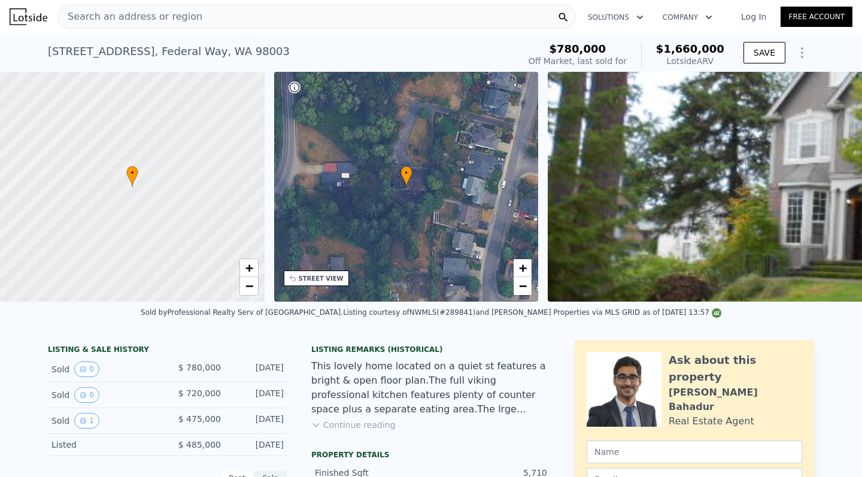 The width and height of the screenshot is (862, 477). Describe the element at coordinates (694, 452) in the screenshot. I see `input: Name` at that location.